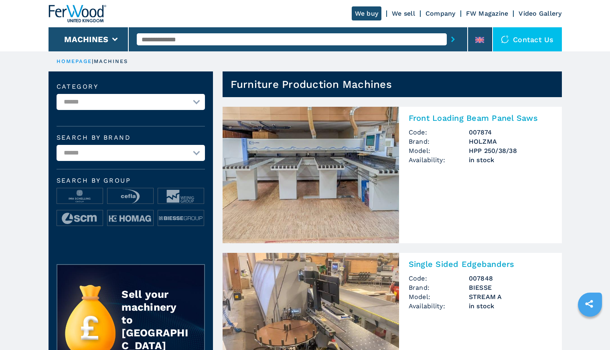  What do you see at coordinates (453, 39) in the screenshot?
I see `button: submit-button` at bounding box center [453, 39].